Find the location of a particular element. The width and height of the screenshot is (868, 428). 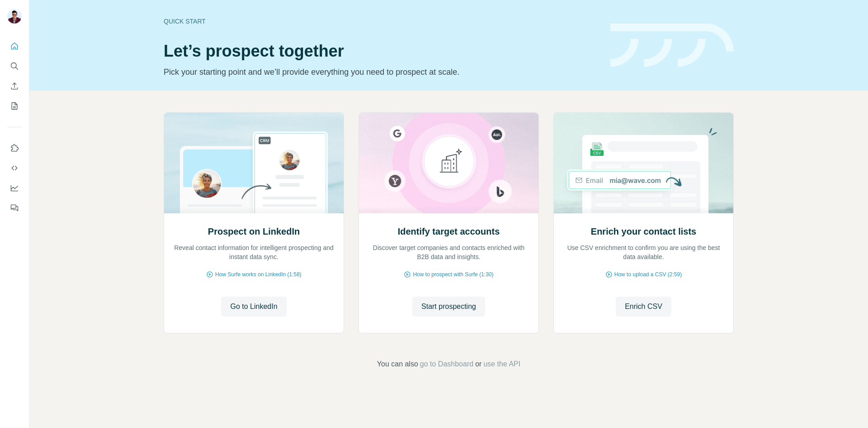

h1: Let’s prospect together is located at coordinates (382, 51).